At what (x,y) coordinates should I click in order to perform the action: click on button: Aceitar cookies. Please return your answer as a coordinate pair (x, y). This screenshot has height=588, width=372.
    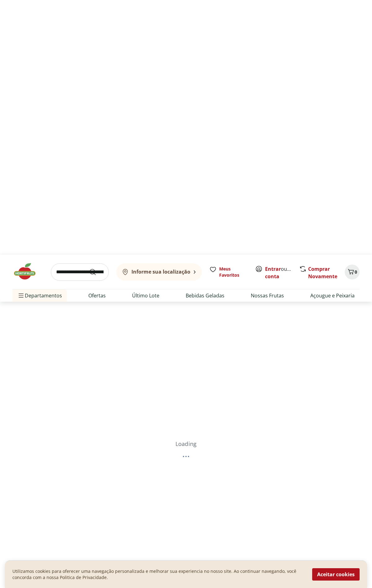
    Looking at the image, I should click on (336, 575).